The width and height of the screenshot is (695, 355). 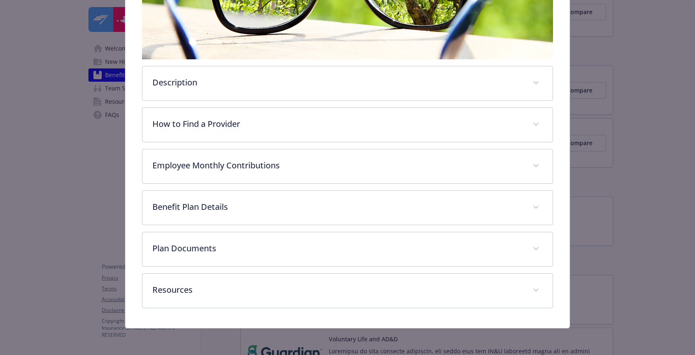 What do you see at coordinates (337, 166) in the screenshot?
I see `p: Employee Monthly Contributions` at bounding box center [337, 166].